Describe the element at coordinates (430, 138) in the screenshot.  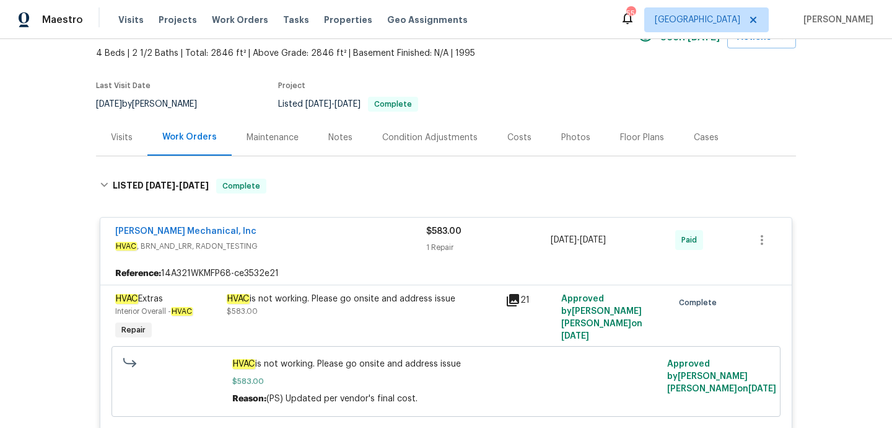
I see `div: Condition Adjustments` at that location.